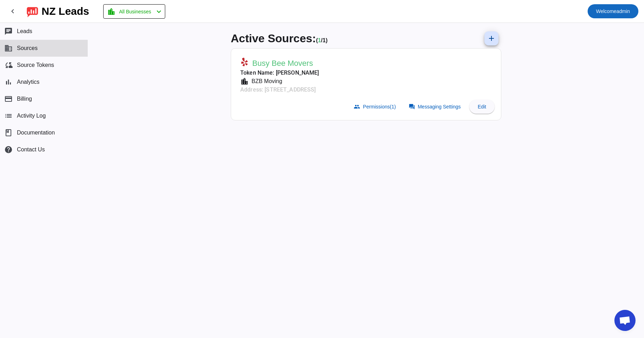  I want to click on span: Sources, so click(27, 48).